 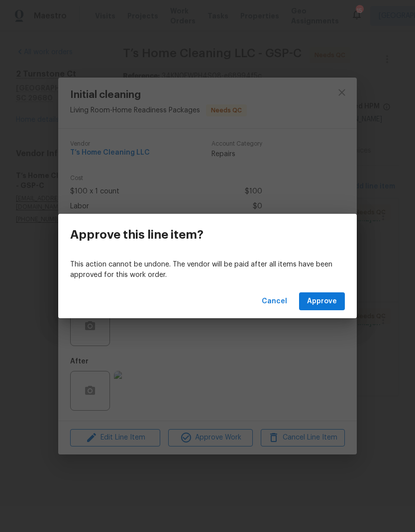 What do you see at coordinates (137, 235) in the screenshot?
I see `h3: Approve this line item?` at bounding box center [137, 235].